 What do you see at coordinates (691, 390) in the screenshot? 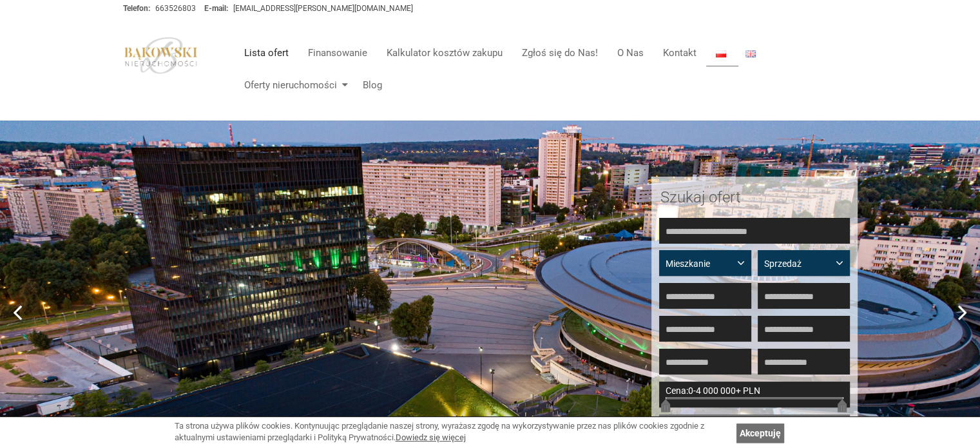
I see `span: 0` at bounding box center [691, 390].